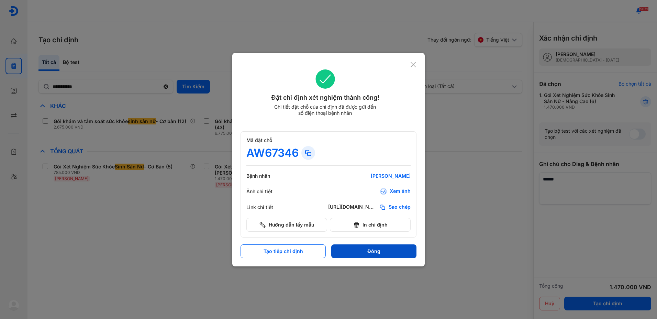 This screenshot has width=657, height=319. Describe the element at coordinates (286, 225) in the screenshot. I see `button: Hướng dẫn lấy mẫu` at that location.